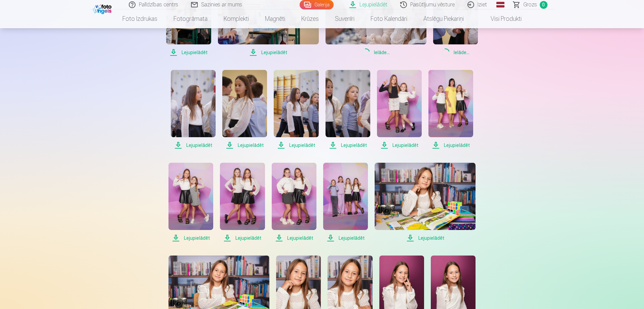 The image size is (644, 309). What do you see at coordinates (102, 9) in the screenshot?
I see `img: /fa1` at bounding box center [102, 9].